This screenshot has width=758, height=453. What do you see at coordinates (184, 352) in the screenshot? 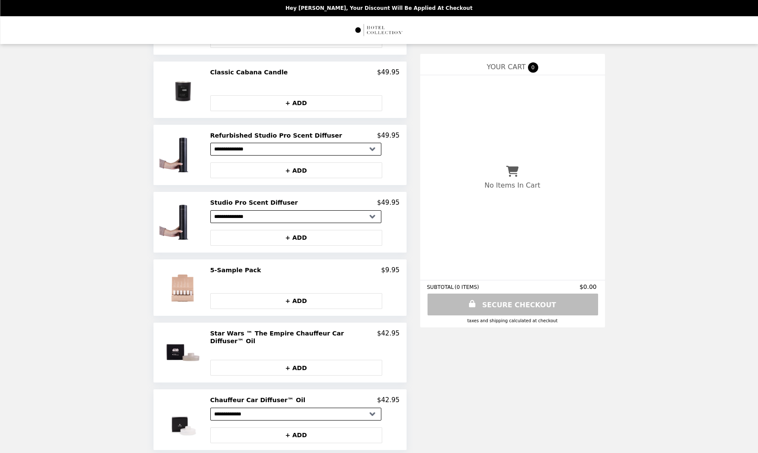
I see `img: Star Wars ™ The Empire Chauffeur Car Diffuser™ Oil` at bounding box center [184, 352].